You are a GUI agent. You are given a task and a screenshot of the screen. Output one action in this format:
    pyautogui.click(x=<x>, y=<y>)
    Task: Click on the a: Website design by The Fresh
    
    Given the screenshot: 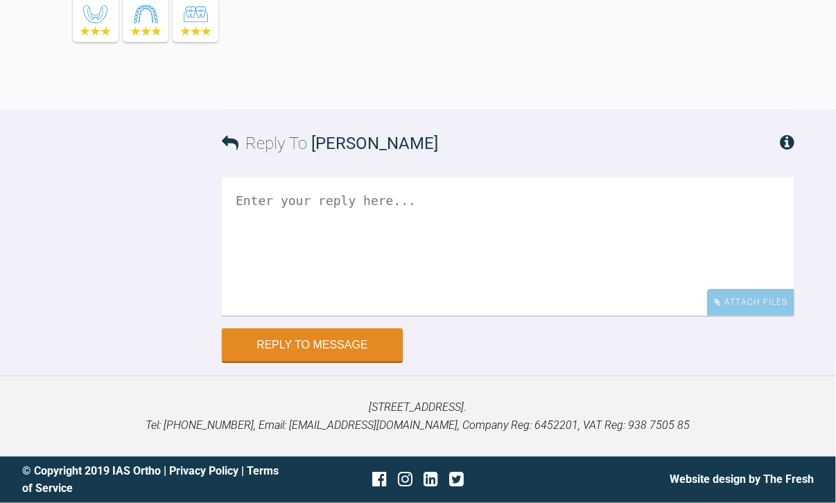 What is the action you would take?
    pyautogui.click(x=741, y=479)
    